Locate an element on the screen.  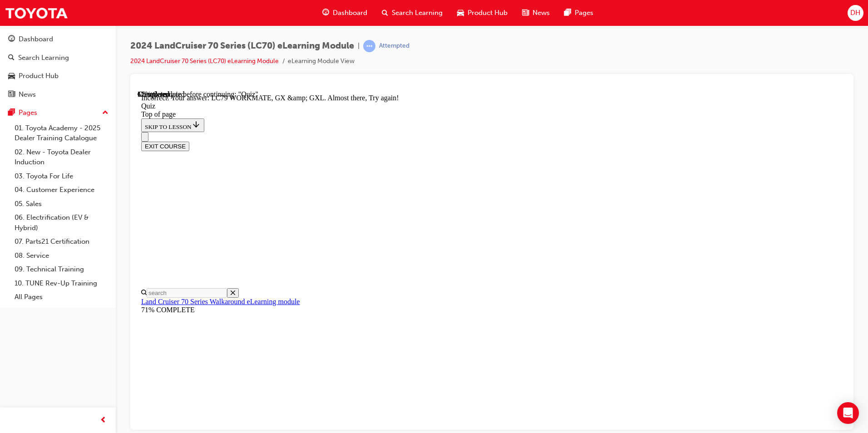
a: Dashboard is located at coordinates (58, 39).